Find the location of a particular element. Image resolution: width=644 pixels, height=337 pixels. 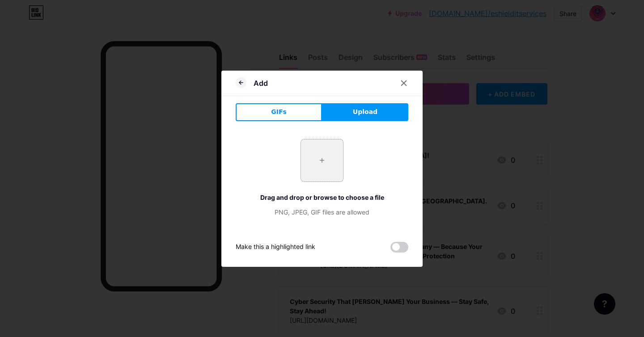

div: Drag and drop or browse to choose a file is located at coordinates (322, 197).